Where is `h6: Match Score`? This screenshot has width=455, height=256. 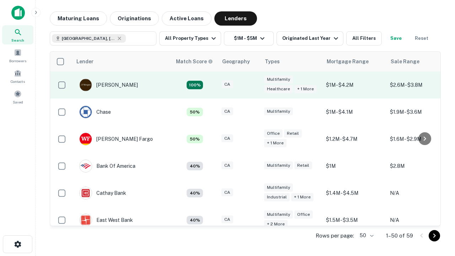
h6: Match Score is located at coordinates (194, 61).